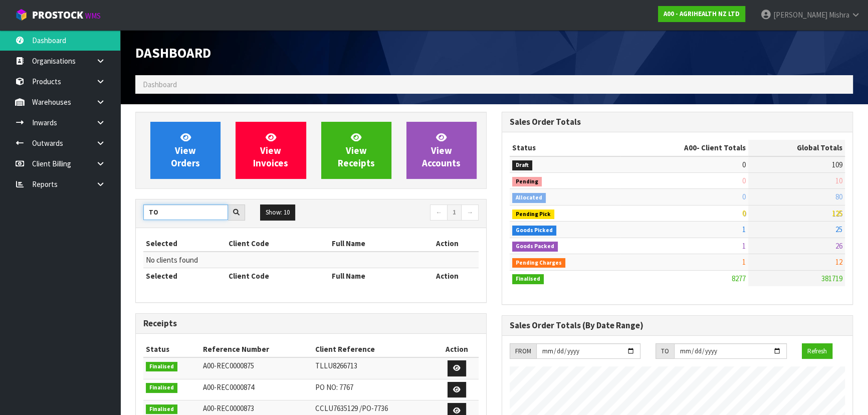 This screenshot has height=415, width=868. Describe the element at coordinates (839, 15) in the screenshot. I see `span: Mishra` at that location.